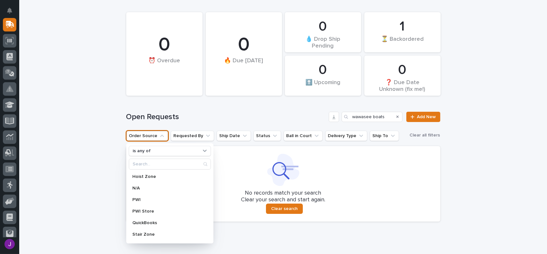  I want to click on p: No records match your search, so click(283, 193).